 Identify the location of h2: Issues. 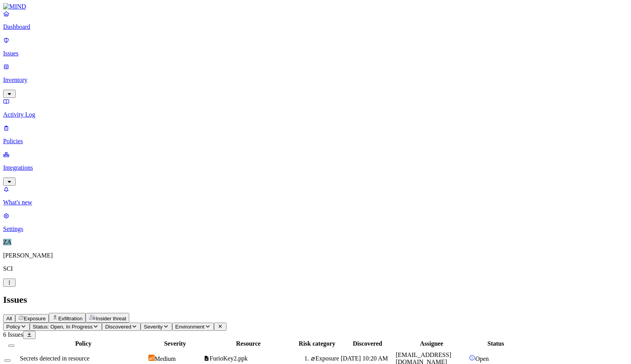
(316, 300).